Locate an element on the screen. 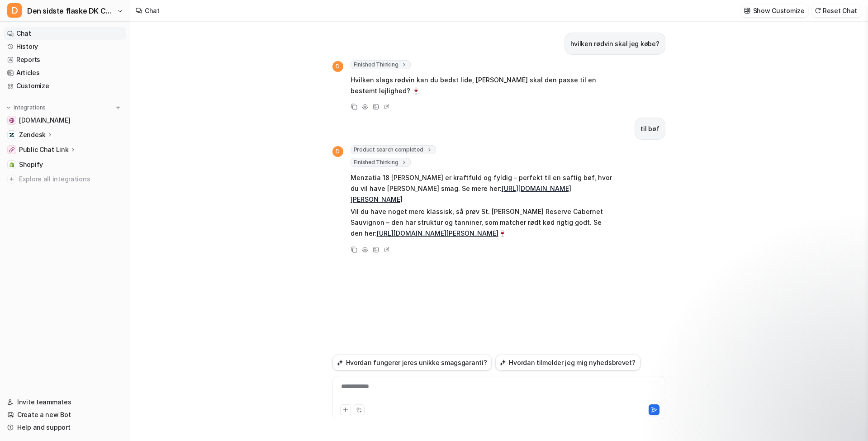 Image resolution: width=868 pixels, height=441 pixels. button: Reset Chat is located at coordinates (836, 10).